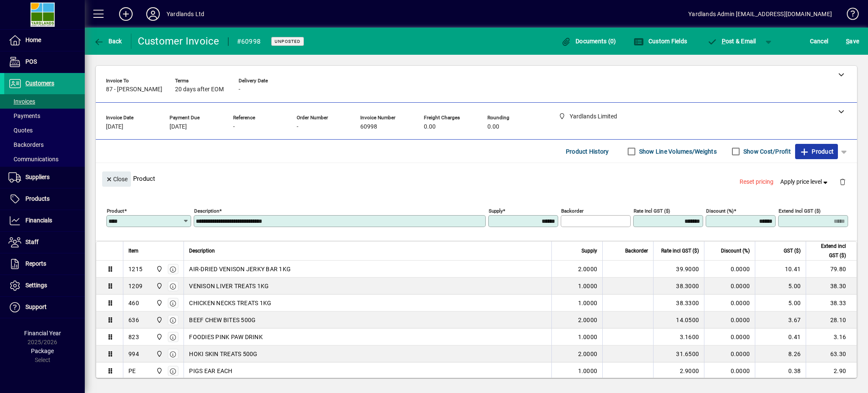  I want to click on div: 38.3300, so click(678, 303).